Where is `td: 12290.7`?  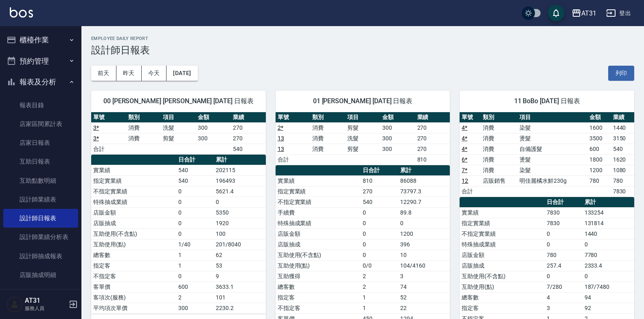 td: 12290.7 is located at coordinates (423, 202).